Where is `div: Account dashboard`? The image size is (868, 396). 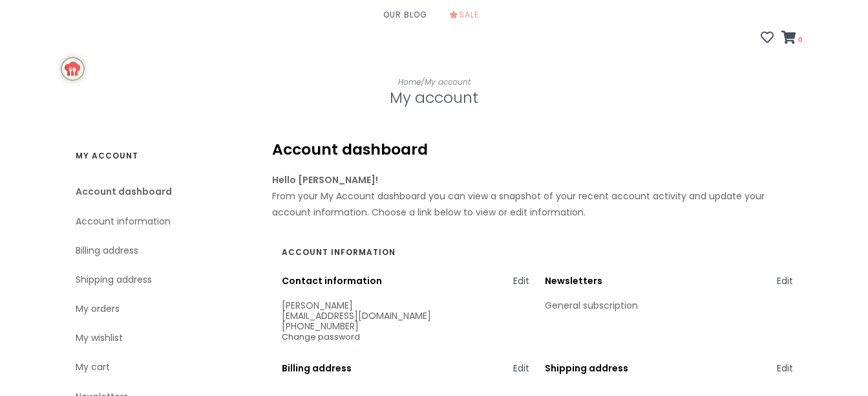
div: Account dashboard is located at coordinates (537, 150).